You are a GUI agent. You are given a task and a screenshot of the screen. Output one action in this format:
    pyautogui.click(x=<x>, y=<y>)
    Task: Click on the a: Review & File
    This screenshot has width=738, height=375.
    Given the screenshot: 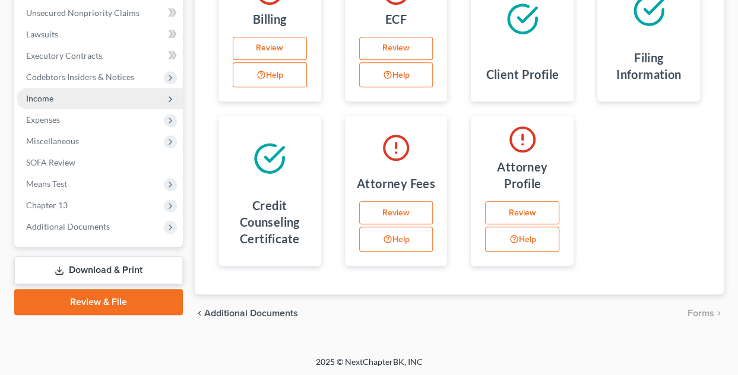 What is the action you would take?
    pyautogui.click(x=99, y=302)
    